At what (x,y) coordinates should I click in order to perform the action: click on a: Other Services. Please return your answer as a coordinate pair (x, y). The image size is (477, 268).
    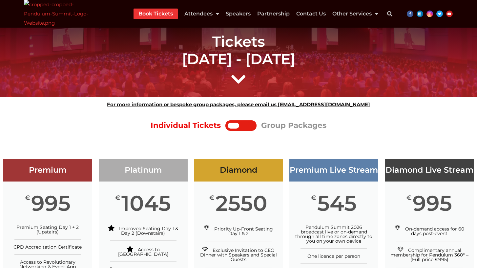
    Looking at the image, I should click on (356, 14).